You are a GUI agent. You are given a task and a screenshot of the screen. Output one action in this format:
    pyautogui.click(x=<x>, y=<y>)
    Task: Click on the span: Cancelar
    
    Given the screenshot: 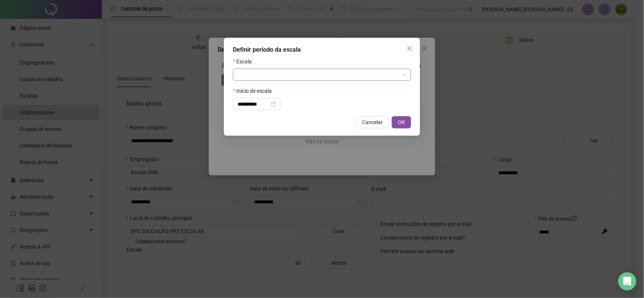 What is the action you would take?
    pyautogui.click(x=372, y=122)
    